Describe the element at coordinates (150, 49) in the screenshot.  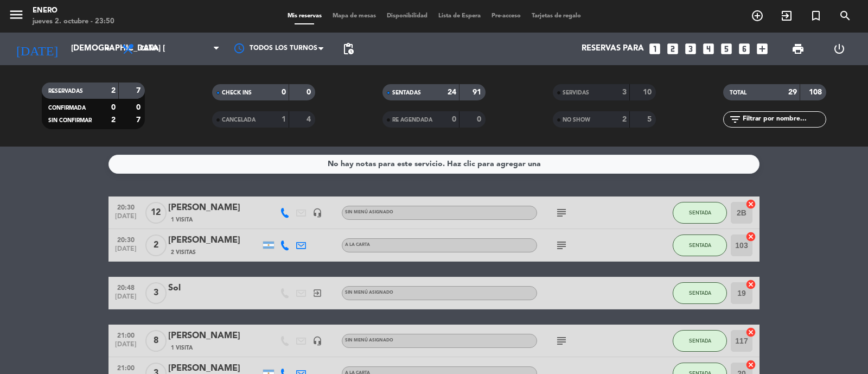
I see `span: Cena` at that location.